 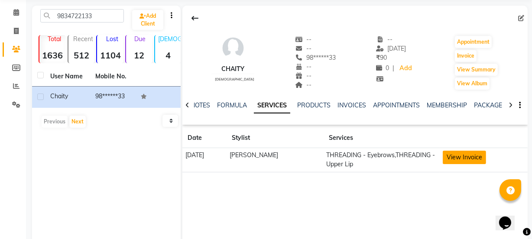 I want to click on strong: 1636, so click(x=52, y=55).